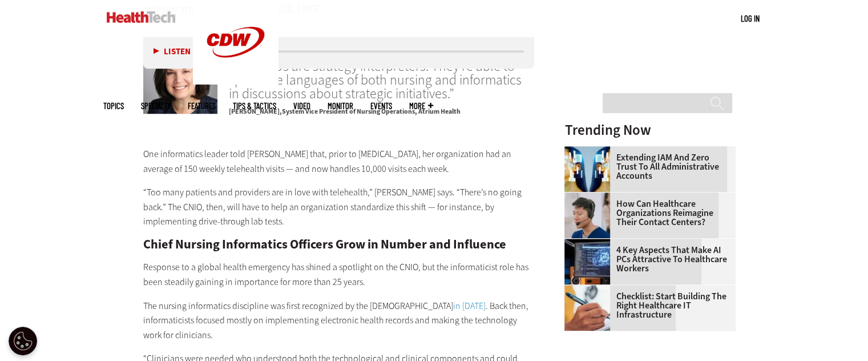 The width and height of the screenshot is (868, 361). I want to click on a: 4 Key Aspects That Make AI PCs Attractive to Healthcare Workers, so click(647, 259).